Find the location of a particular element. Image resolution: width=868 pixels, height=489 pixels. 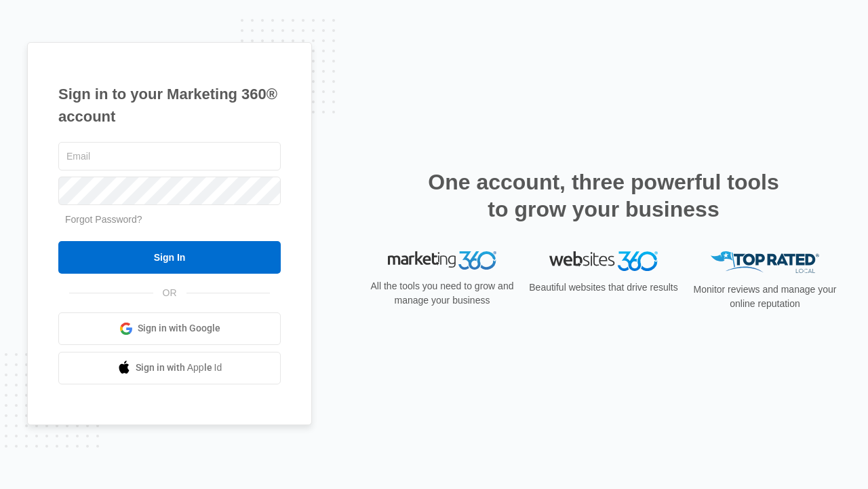

img: Top Rated Local is located at coordinates (765, 262).